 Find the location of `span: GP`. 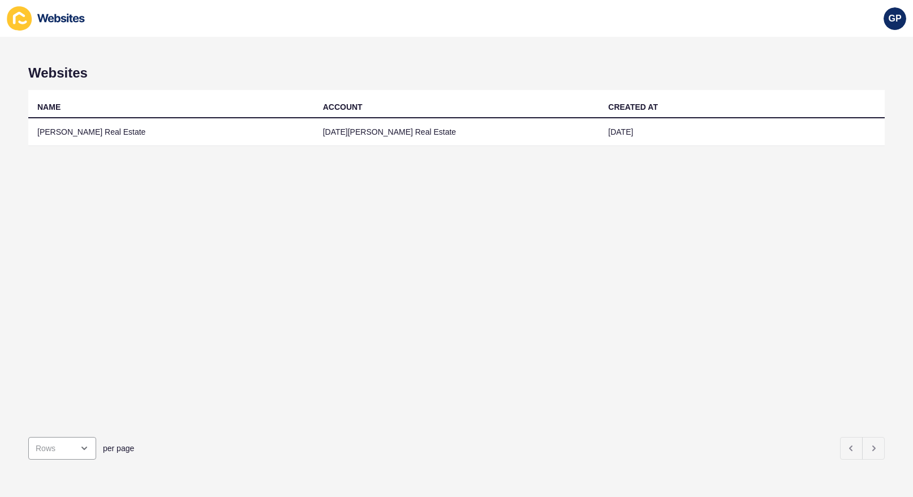

span: GP is located at coordinates (895, 19).